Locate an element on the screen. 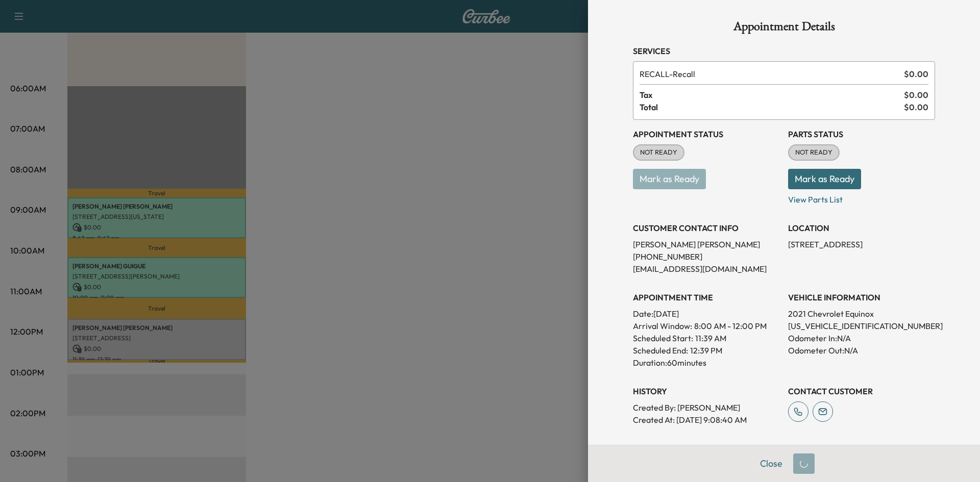 This screenshot has height=482, width=980. h3: History is located at coordinates (706, 391).